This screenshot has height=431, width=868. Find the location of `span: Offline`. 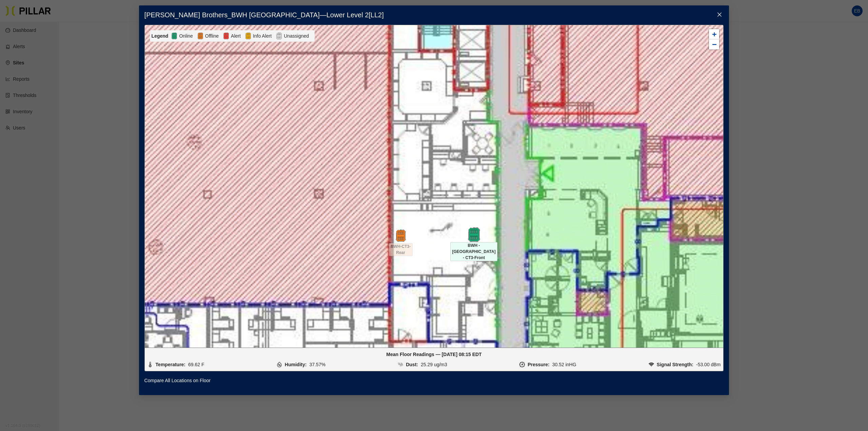

span: Offline is located at coordinates (212, 36).